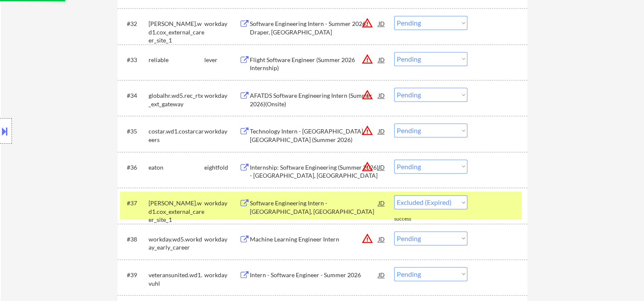 This screenshot has width=644, height=301. I want to click on div: lever, so click(222, 60).